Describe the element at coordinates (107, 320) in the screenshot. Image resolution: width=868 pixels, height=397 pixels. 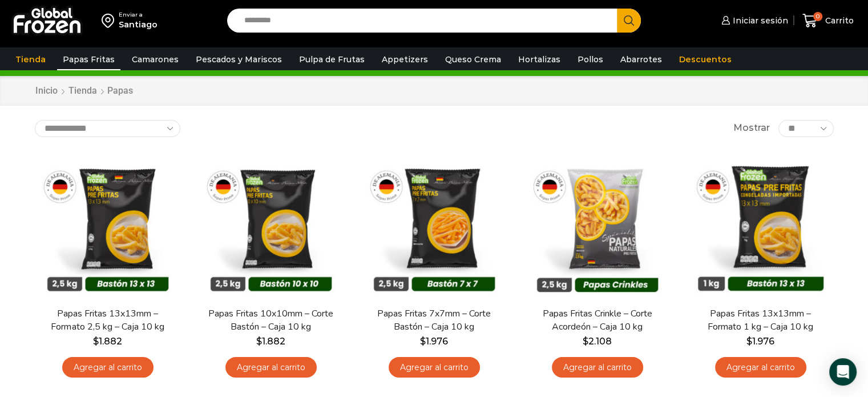
I see `a: Papas Fritas 13x13mm – Formato 2,5 kg – Caja 10 kg` at that location.